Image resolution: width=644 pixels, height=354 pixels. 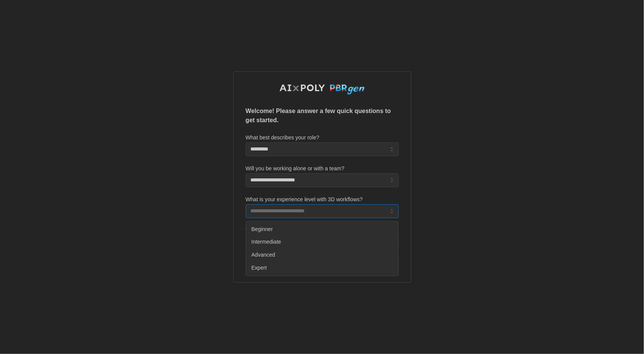 I want to click on img: AIxPoly PBRgen, so click(x=322, y=89).